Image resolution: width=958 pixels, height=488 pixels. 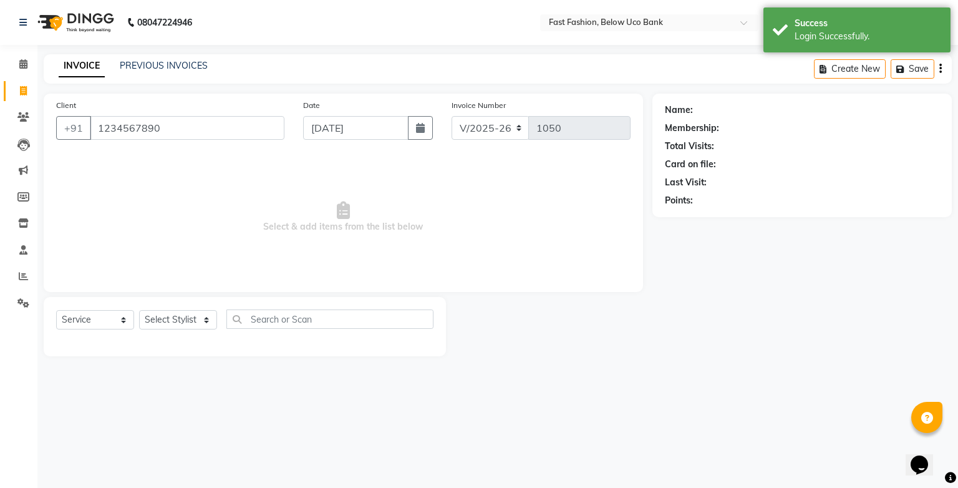 I want to click on label: Client, so click(x=66, y=105).